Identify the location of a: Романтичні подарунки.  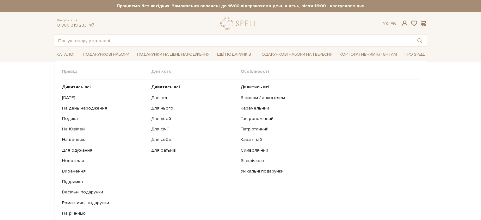
(104, 203).